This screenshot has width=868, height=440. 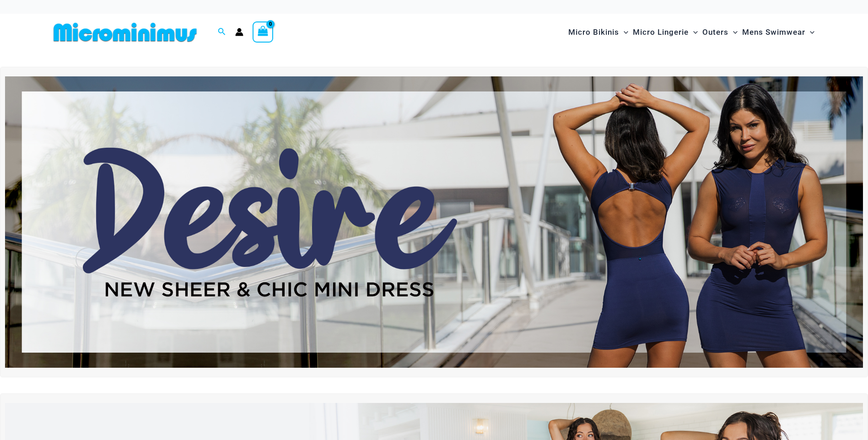 I want to click on img: MM SHOP LOGO FLAT, so click(x=125, y=32).